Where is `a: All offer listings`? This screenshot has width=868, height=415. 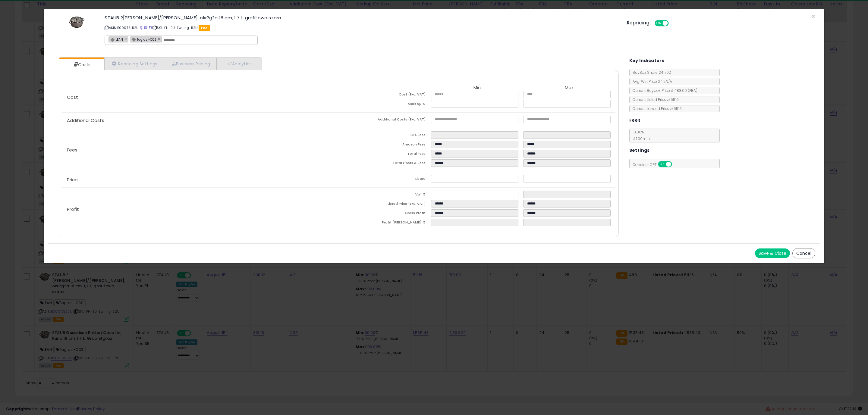
a: All offer listings is located at coordinates (145, 27).